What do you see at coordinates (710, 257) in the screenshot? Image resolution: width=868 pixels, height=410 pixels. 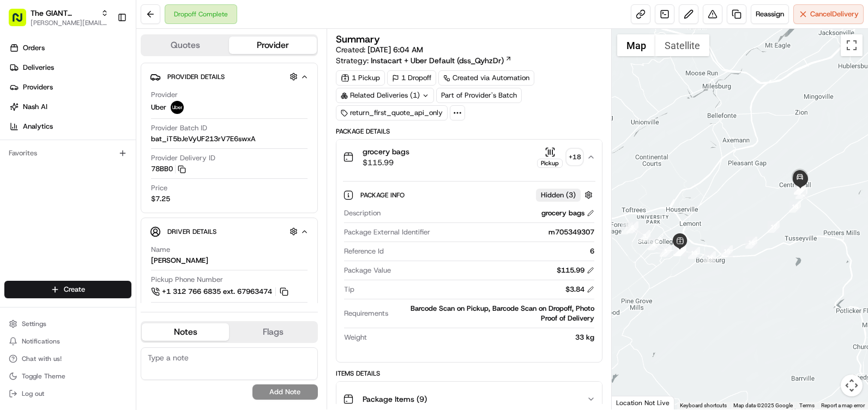 I see `div: 14` at bounding box center [710, 257].